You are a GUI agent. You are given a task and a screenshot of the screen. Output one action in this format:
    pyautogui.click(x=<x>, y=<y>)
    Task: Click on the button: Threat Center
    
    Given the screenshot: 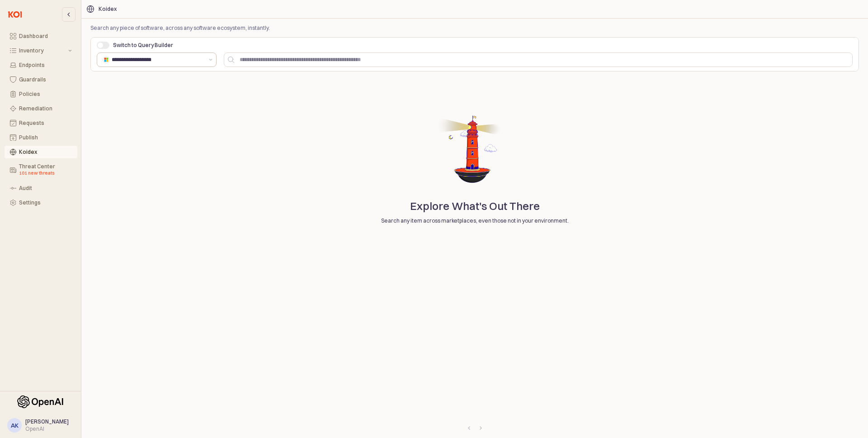 What is the action you would take?
    pyautogui.click(x=40, y=170)
    